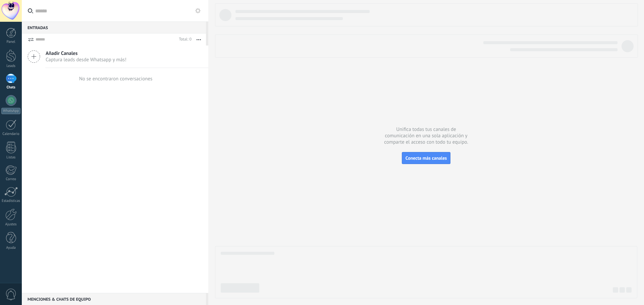  What do you see at coordinates (11, 201) in the screenshot?
I see `div: Estadísticas` at bounding box center [11, 201].